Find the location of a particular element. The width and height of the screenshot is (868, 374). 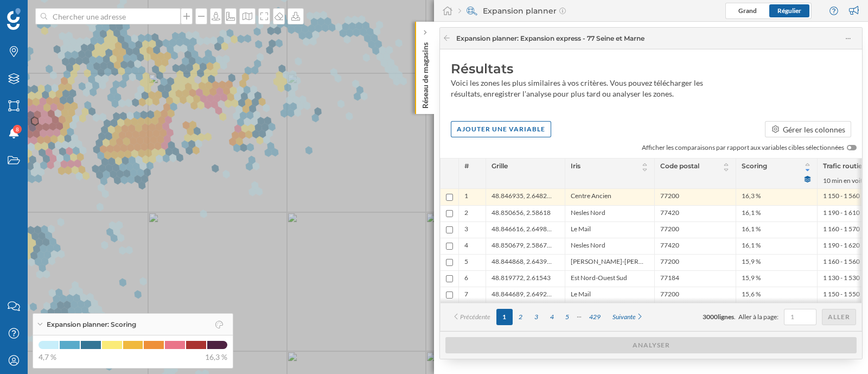

span: lignes is located at coordinates (726, 316).